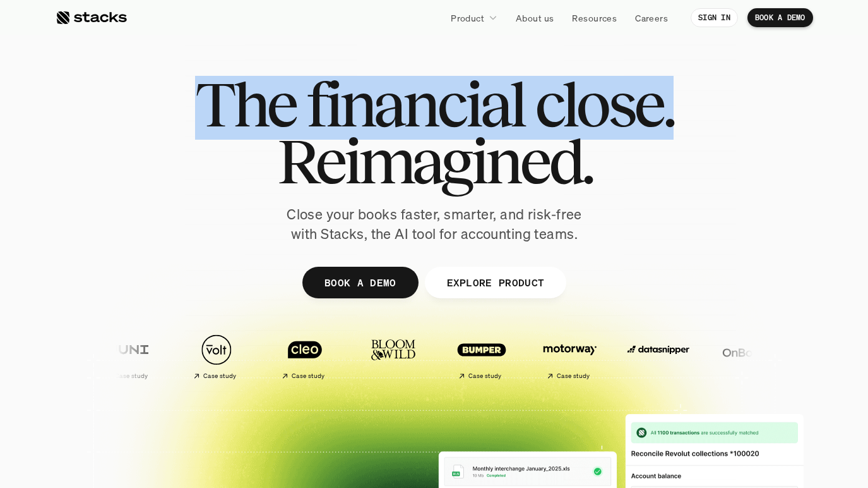 This screenshot has width=868, height=488. I want to click on p: Close your books faster, smarter, and risk-free with Stacks, the AI tool for accounting teams., so click(434, 224).